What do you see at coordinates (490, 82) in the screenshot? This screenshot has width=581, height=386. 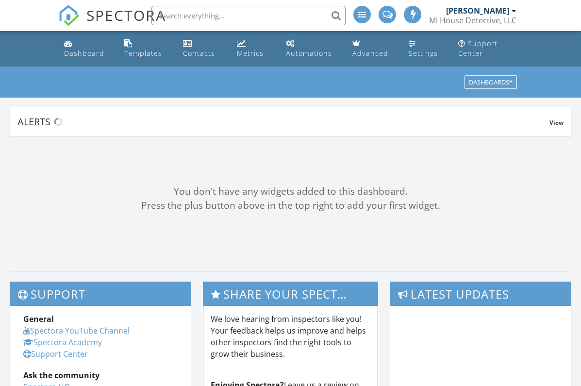 I see `button: Dashboards` at bounding box center [490, 82].